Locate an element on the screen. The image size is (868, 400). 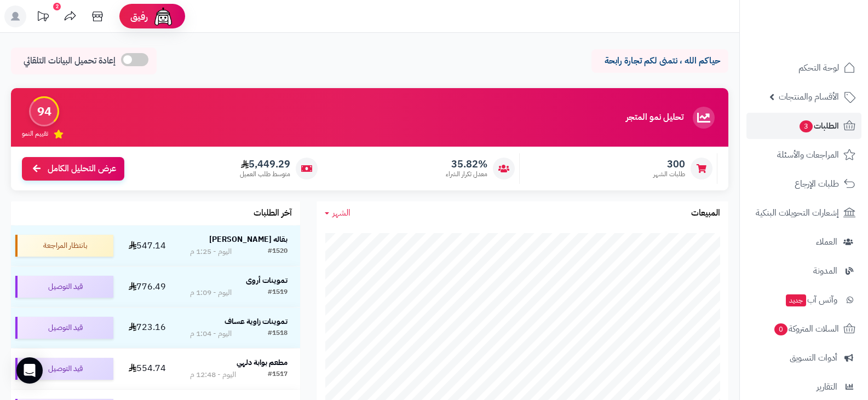
a: السلات المتروكة0 is located at coordinates (804, 329).